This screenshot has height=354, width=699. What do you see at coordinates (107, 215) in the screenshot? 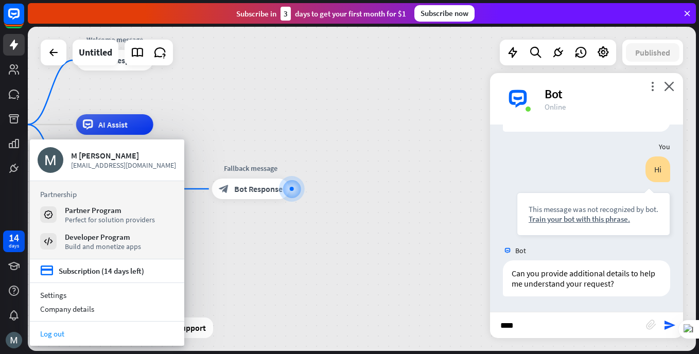
I see `a: Partner Program Perfect for solution providers` at bounding box center [107, 215].